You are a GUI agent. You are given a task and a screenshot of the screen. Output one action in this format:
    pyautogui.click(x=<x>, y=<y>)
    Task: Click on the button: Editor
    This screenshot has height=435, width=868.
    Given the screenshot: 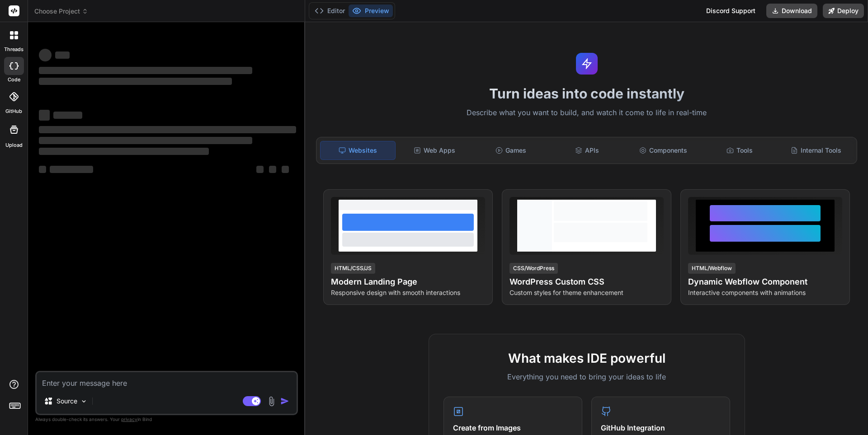 What is the action you would take?
    pyautogui.click(x=330, y=11)
    